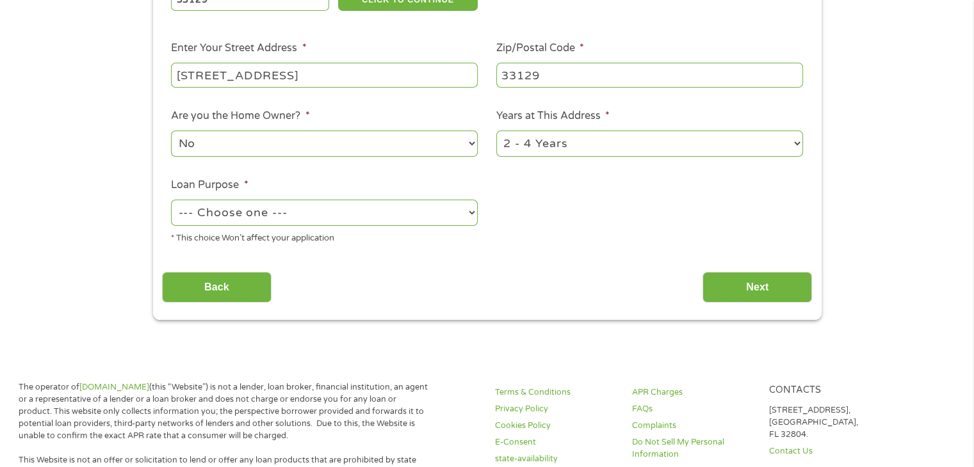 This screenshot has height=467, width=974. Describe the element at coordinates (757, 287) in the screenshot. I see `input: Next` at that location.